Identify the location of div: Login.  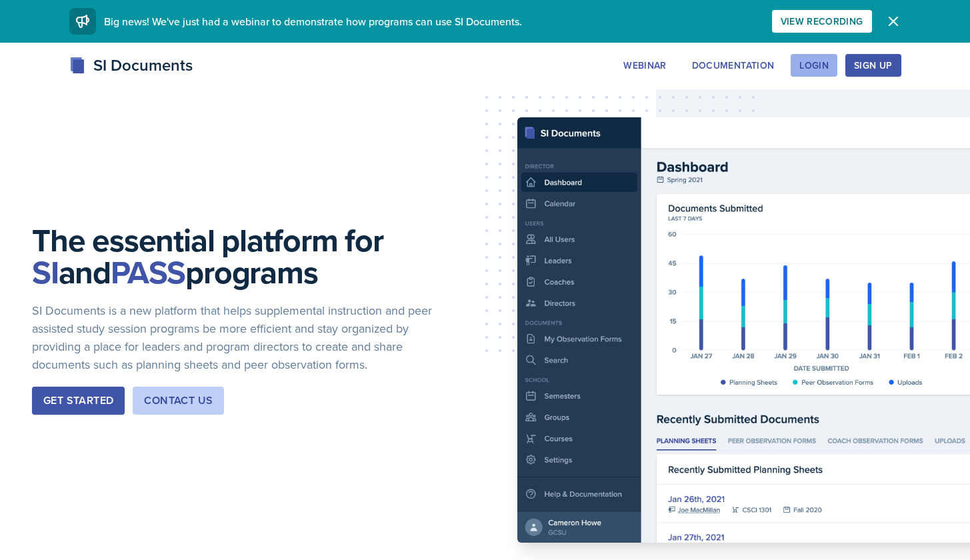
(814, 65).